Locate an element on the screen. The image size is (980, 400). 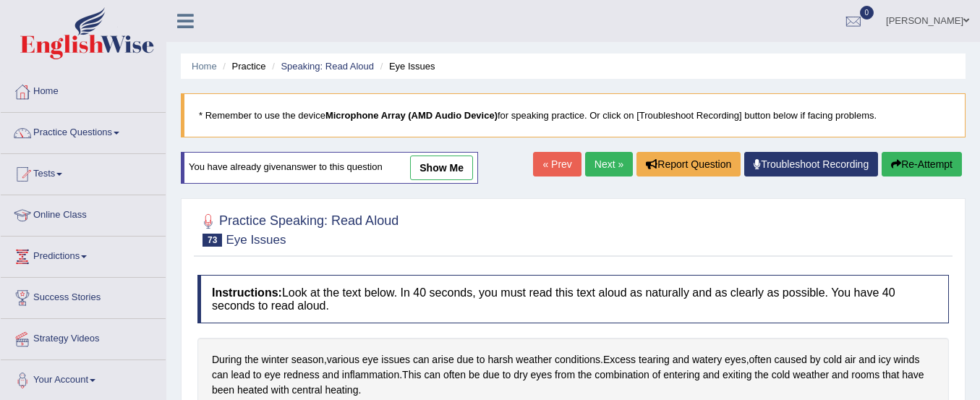
li: Practice is located at coordinates (242, 66).